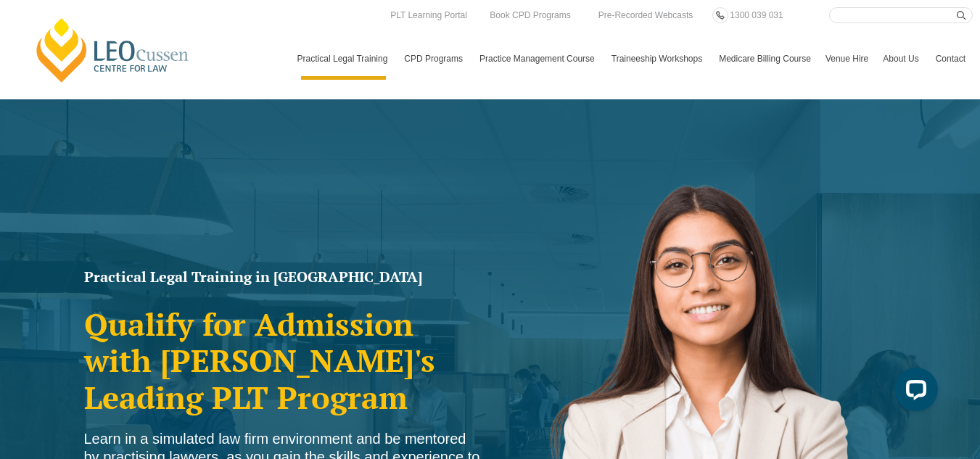 The height and width of the screenshot is (459, 980). Describe the element at coordinates (429, 15) in the screenshot. I see `a: PLT Learning Portal` at that location.